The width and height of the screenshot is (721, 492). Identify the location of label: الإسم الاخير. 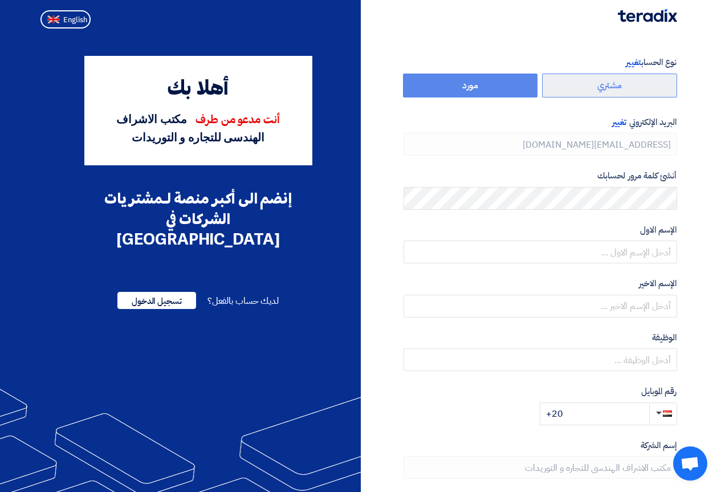
(540, 283).